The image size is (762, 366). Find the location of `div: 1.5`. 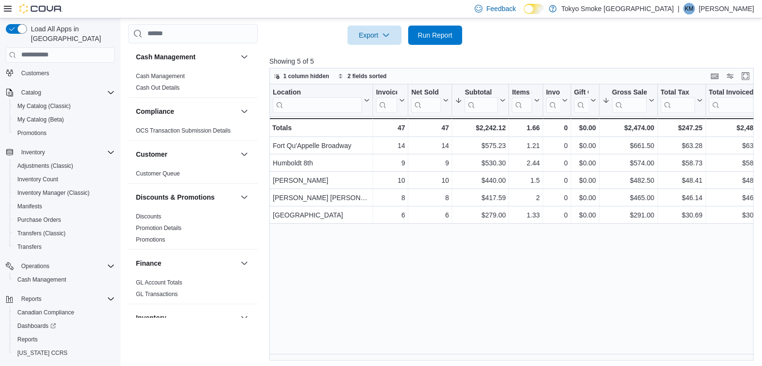

div: 1.5 is located at coordinates (526, 180).